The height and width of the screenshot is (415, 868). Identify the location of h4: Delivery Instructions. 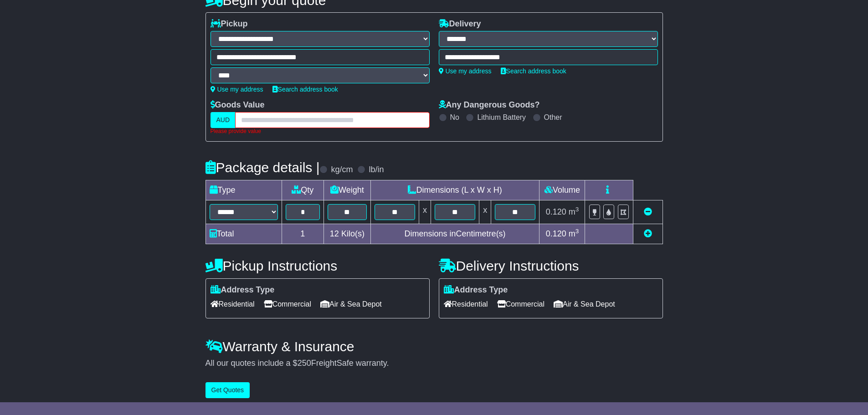
(551, 265).